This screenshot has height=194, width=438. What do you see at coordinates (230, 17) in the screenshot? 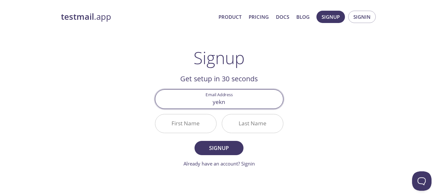
I see `a: Product` at bounding box center [230, 17].